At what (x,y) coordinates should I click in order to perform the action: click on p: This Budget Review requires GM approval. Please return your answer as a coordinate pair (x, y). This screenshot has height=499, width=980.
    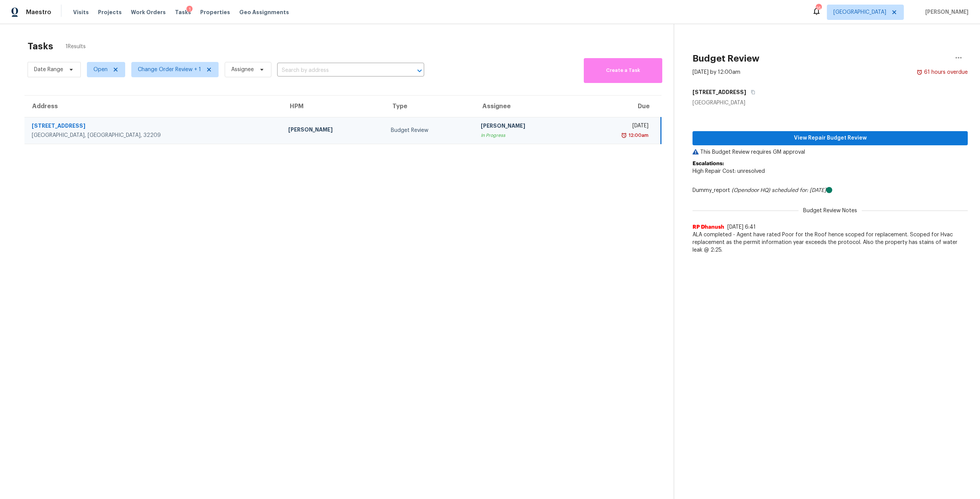
    Looking at the image, I should click on (830, 152).